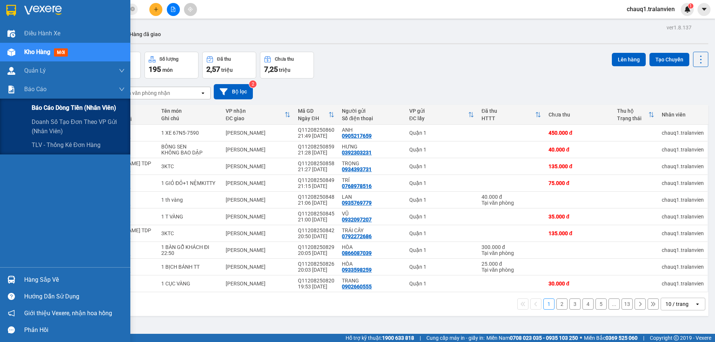 This screenshot has width=715, height=342. I want to click on div: 1 CỤC VÀNG, so click(190, 284).